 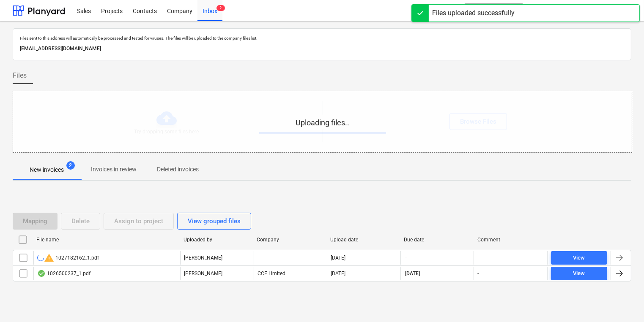 I want to click on p: New invoices, so click(x=46, y=170).